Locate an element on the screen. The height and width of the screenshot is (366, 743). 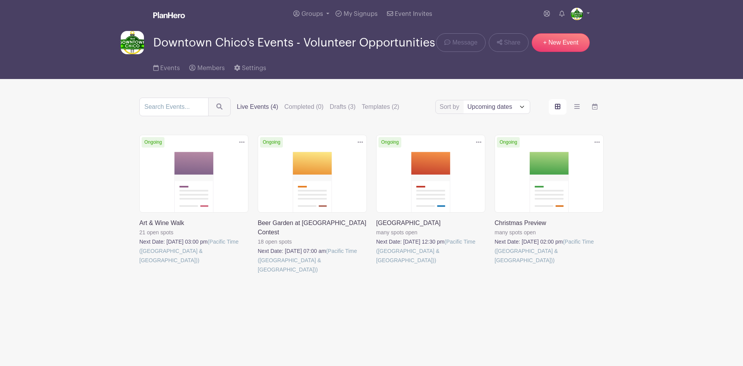
label: Completed (0) is located at coordinates (304, 107).